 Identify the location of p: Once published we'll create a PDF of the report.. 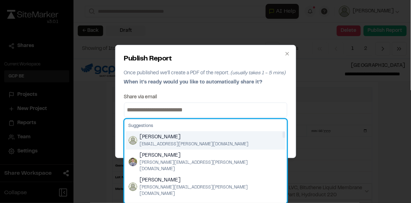
(206, 73).